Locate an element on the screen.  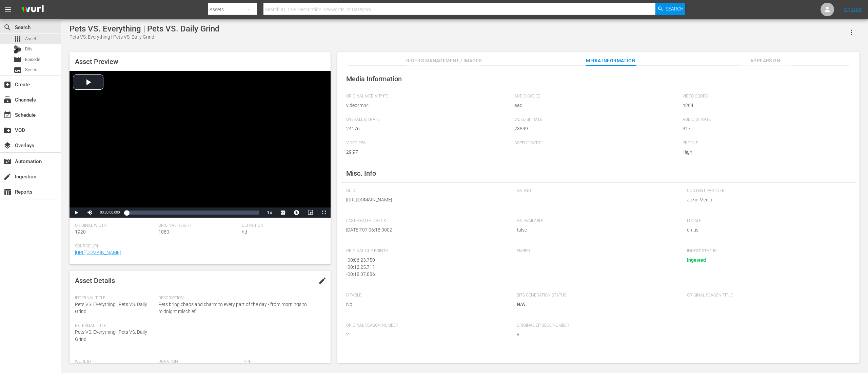
div: - 00:06:23.750 is located at coordinates (425, 260).